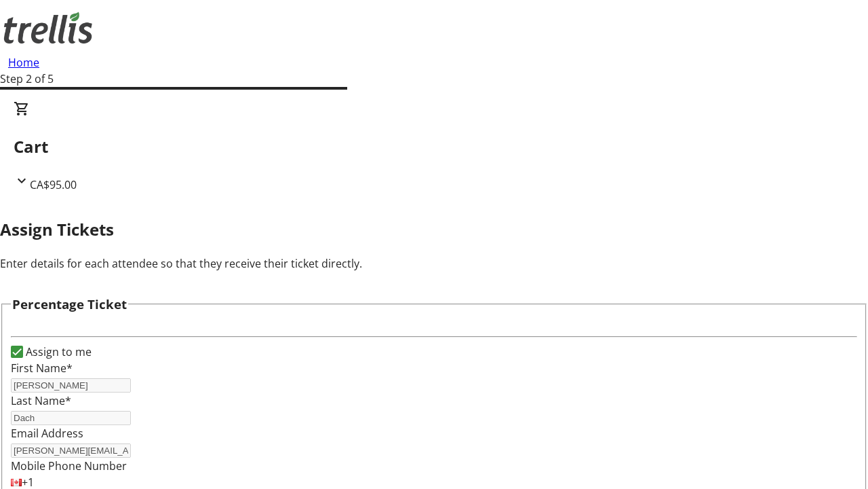 This screenshot has height=489, width=868. What do you see at coordinates (434, 147) in the screenshot?
I see `div: CartCA$95.00` at bounding box center [434, 147].